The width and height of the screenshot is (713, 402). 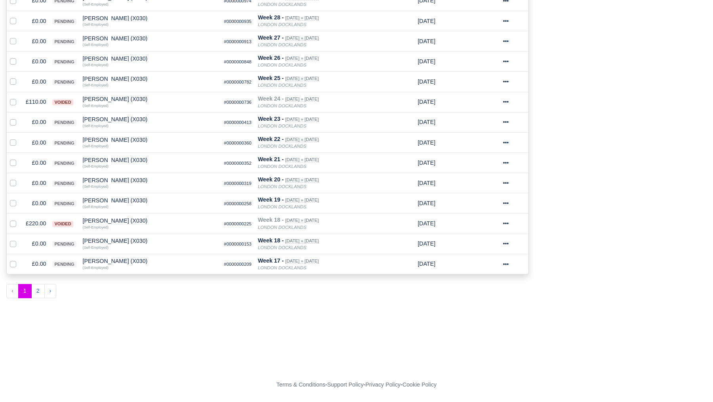 I want to click on strong: Week 24 -, so click(x=271, y=99).